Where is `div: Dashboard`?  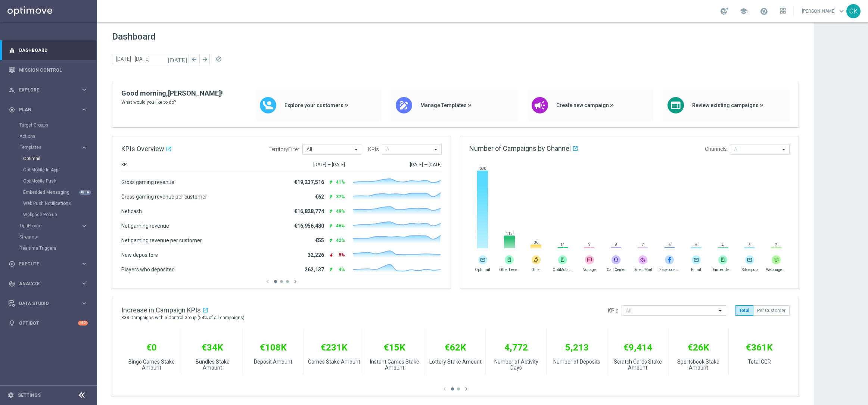 div: Dashboard is located at coordinates (48, 50).